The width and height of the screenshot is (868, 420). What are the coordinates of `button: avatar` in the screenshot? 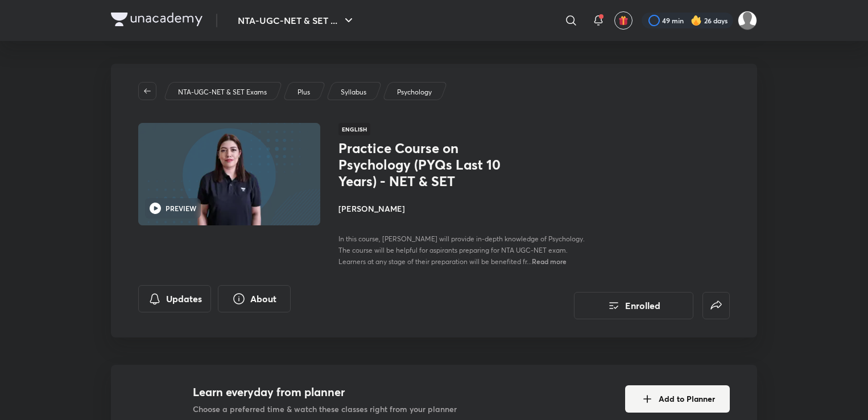 It's located at (624, 20).